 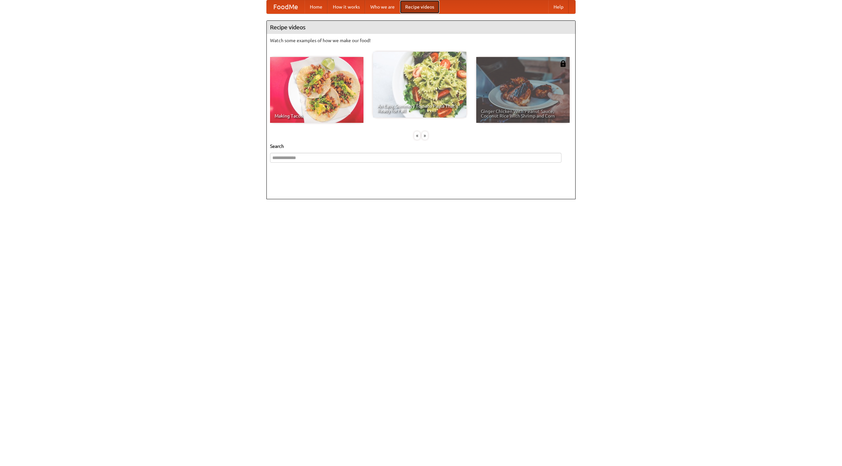 I want to click on a: An Easy, Summery Tomato Pasta That's Ready for Fall, so click(x=420, y=85).